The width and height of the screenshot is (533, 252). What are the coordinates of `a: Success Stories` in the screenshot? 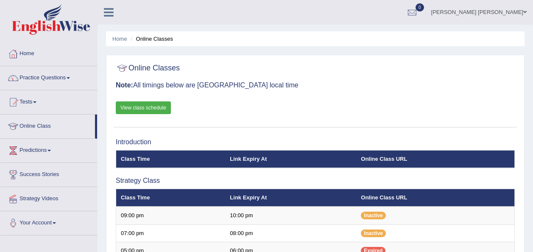 It's located at (49, 174).